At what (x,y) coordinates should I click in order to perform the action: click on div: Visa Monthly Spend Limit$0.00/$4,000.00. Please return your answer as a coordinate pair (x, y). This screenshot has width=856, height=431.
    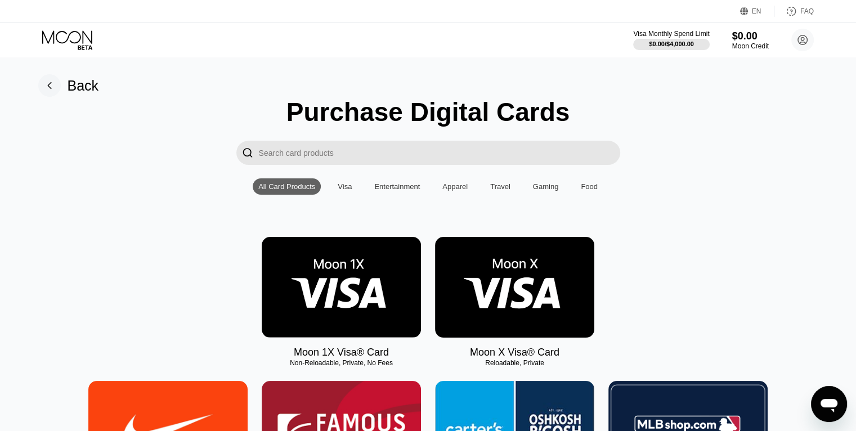
    Looking at the image, I should click on (671, 40).